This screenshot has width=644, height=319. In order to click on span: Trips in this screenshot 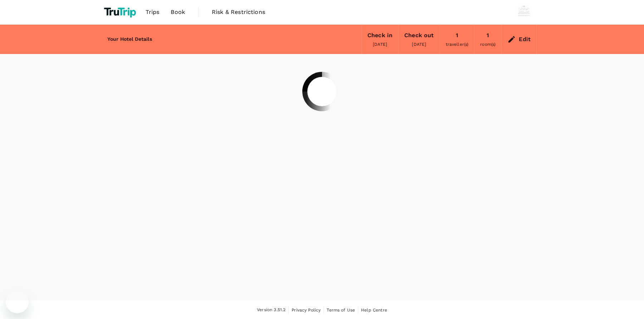, I will do `click(152, 12)`.